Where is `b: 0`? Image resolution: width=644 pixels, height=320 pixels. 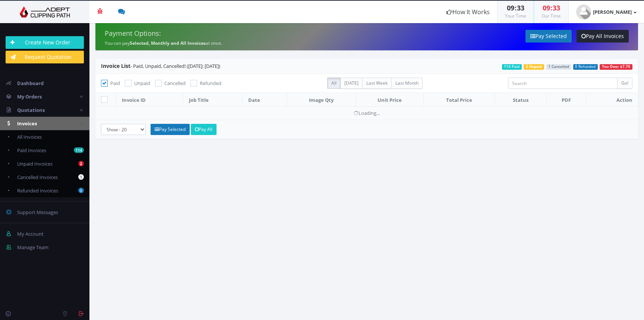 b: 0 is located at coordinates (81, 190).